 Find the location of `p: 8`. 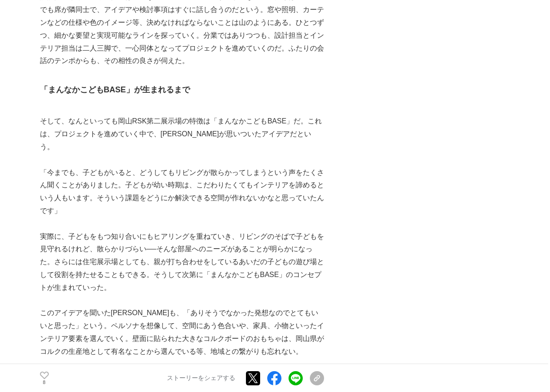

p: 8 is located at coordinates (44, 382).